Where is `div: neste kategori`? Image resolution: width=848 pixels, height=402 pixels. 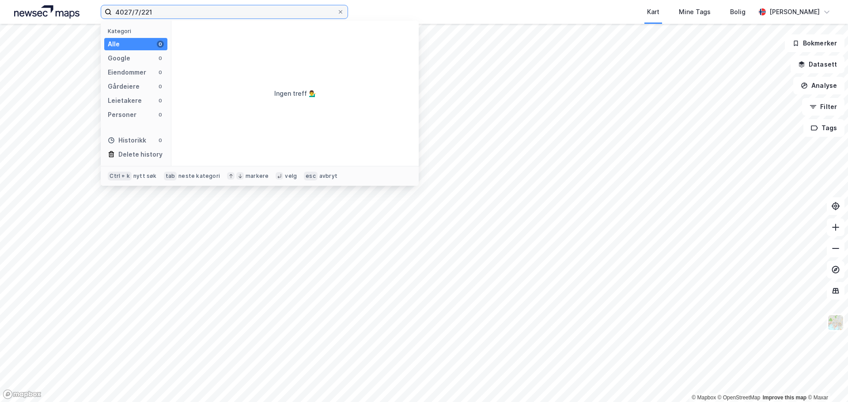
div: neste kategori is located at coordinates (199, 176).